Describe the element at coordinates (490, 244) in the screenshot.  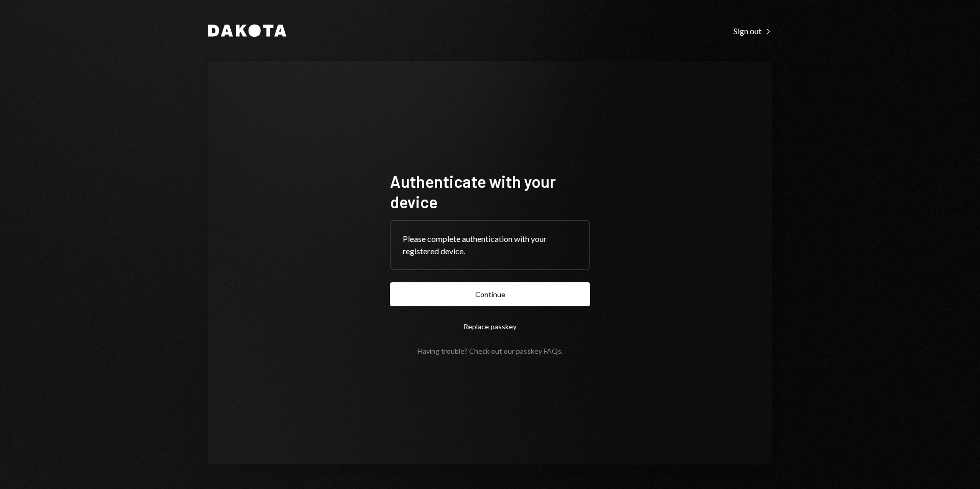
I see `div: Please complete authentication with your registered device.` at that location.